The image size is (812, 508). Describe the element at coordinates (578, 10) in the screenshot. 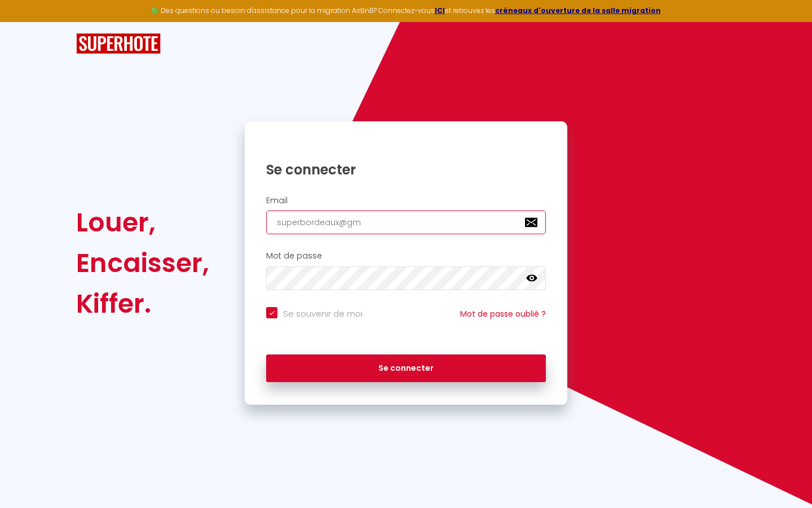

I see `a: créneaux d'ouverture de la salle migration` at that location.